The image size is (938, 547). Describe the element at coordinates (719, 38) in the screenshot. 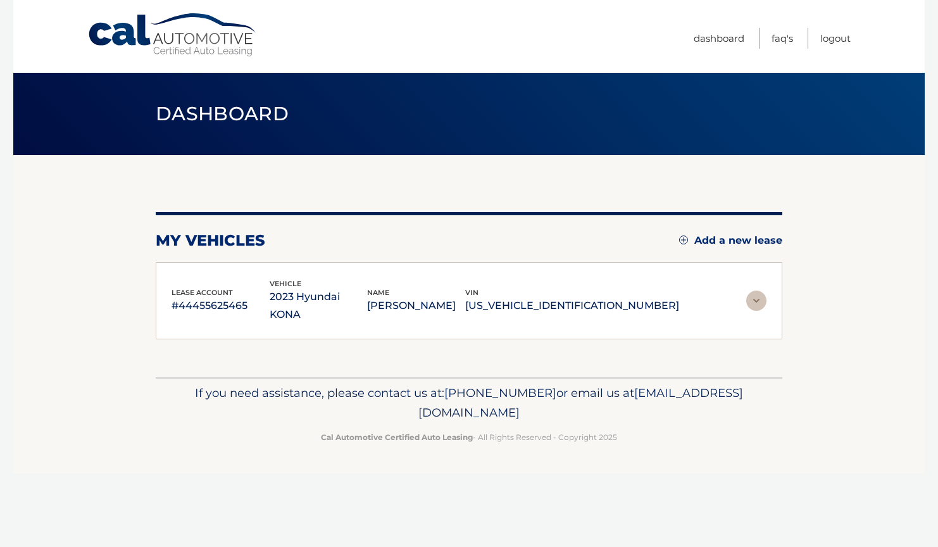

I see `a: Dashboard` at that location.